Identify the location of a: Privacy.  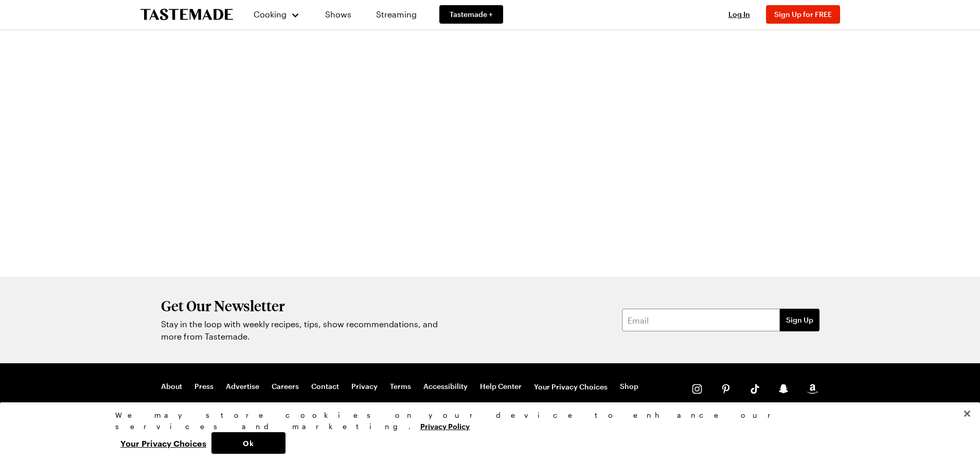
(365, 387).